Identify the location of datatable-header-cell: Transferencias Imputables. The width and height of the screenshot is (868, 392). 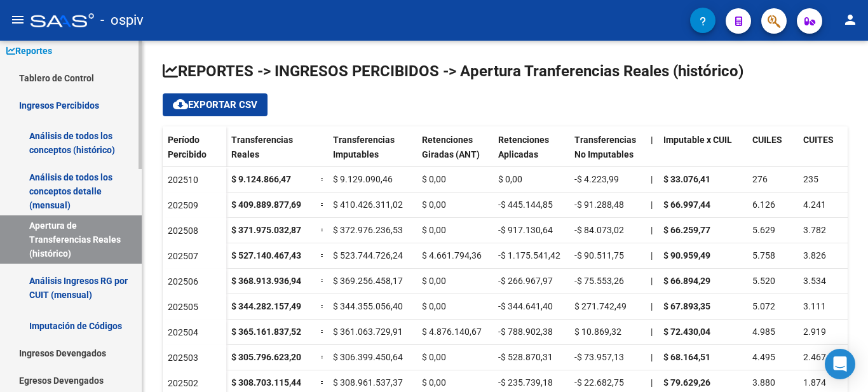
(372, 153).